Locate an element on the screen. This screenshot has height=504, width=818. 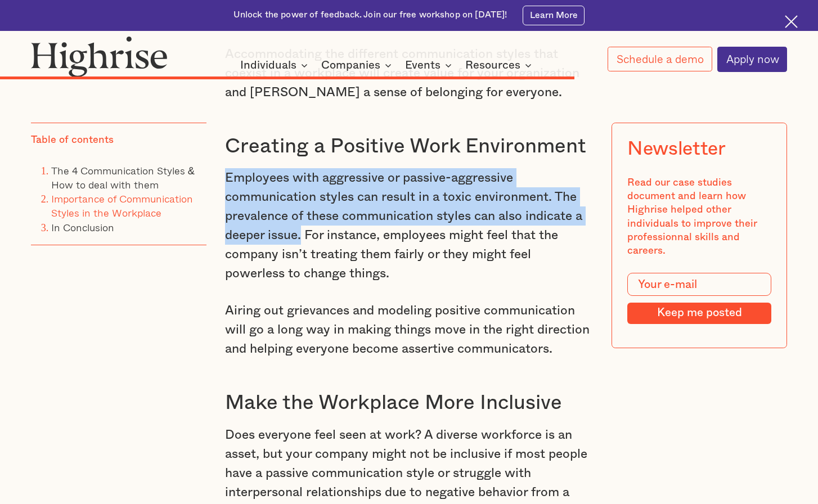
a: Apply now is located at coordinates (752, 59).